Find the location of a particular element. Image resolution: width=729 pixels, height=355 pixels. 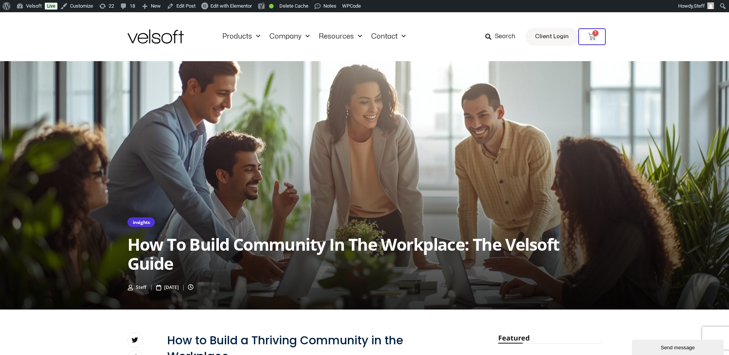

a: CompanyMenu Toggle is located at coordinates (289, 37).